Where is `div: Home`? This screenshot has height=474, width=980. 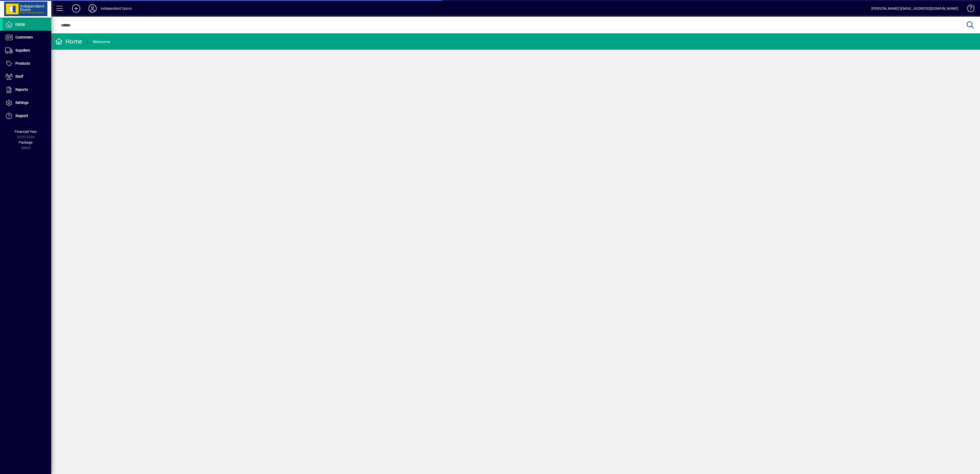 div: Home is located at coordinates (69, 41).